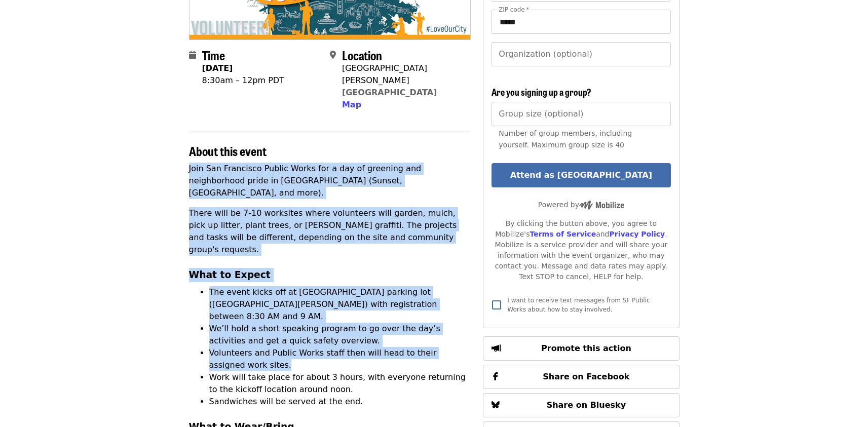 The height and width of the screenshot is (427, 868). I want to click on li: Volunteers and Public Works staff then will head to their assigned work sites., so click(340, 359).